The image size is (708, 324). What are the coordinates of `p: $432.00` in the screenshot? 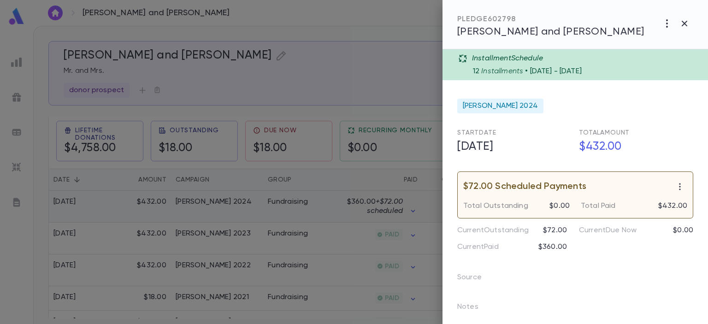 It's located at (672, 206).